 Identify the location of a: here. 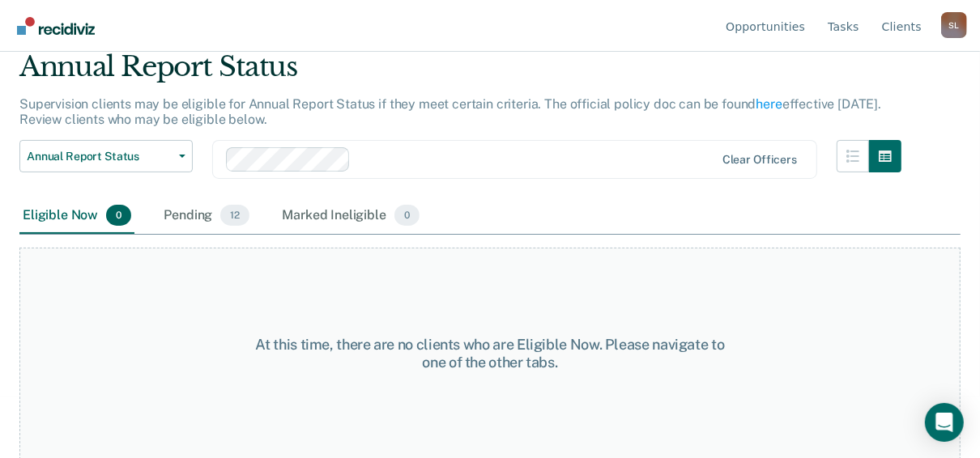
(769, 104).